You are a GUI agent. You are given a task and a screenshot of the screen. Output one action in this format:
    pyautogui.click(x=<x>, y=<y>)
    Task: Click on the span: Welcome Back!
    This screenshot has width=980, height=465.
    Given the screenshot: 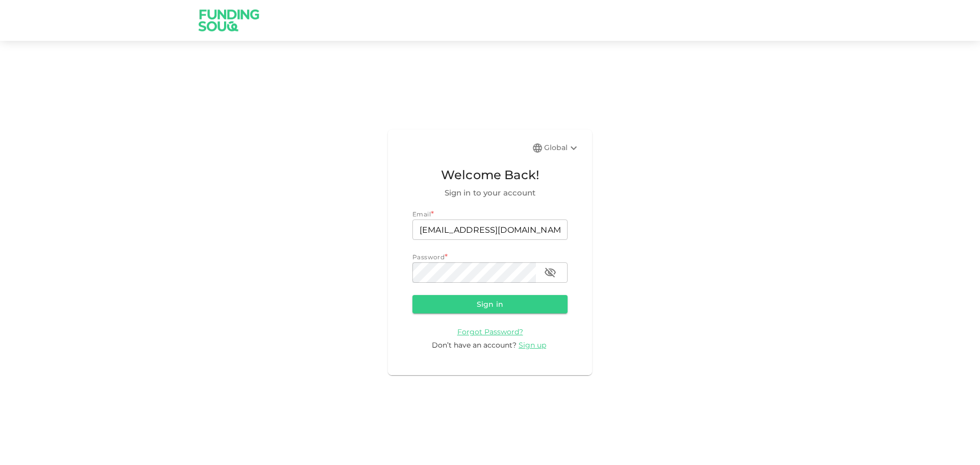 What is the action you would take?
    pyautogui.click(x=490, y=175)
    